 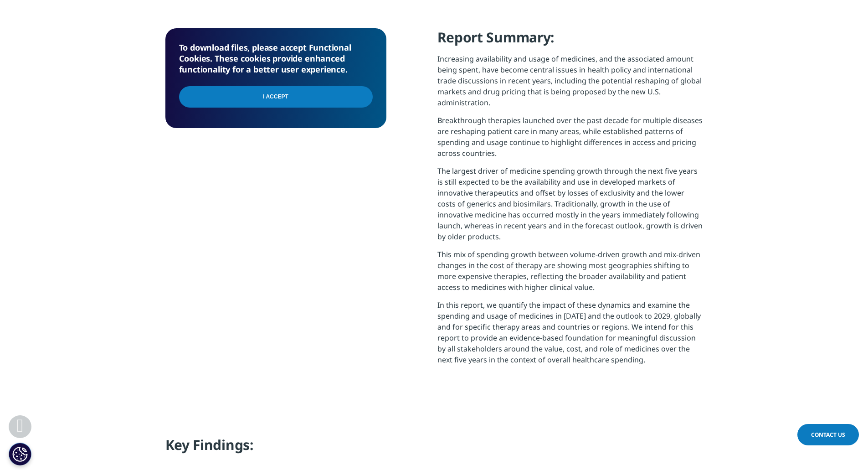 I want to click on span: Contact Us, so click(x=828, y=434).